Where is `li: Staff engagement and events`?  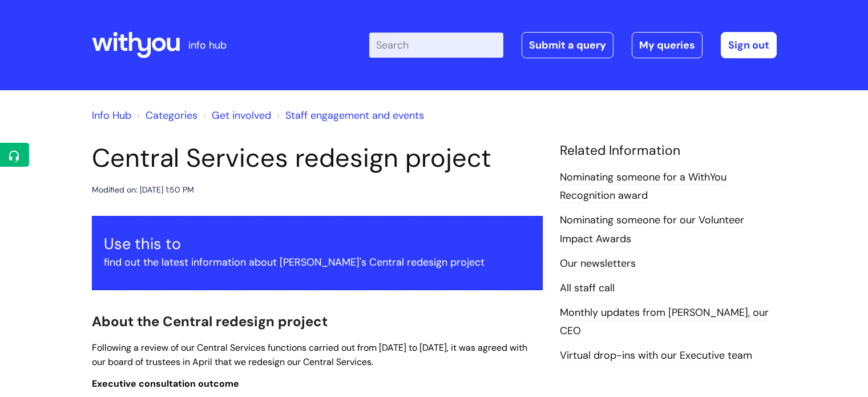 li: Staff engagement and events is located at coordinates (349, 115).